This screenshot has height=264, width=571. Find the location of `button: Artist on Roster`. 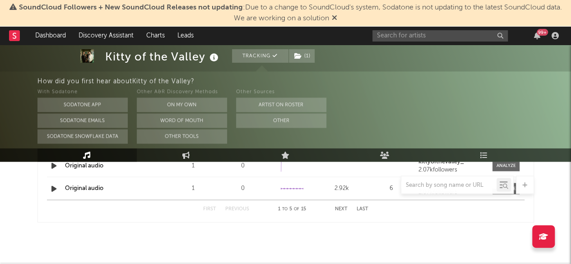

button: Artist on Roster is located at coordinates (281, 105).